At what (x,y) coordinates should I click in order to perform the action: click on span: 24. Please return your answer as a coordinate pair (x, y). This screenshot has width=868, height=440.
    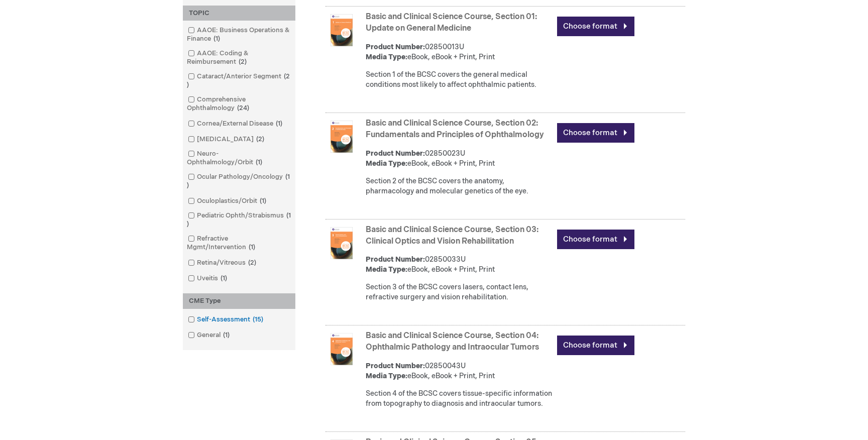
    Looking at the image, I should click on (243, 108).